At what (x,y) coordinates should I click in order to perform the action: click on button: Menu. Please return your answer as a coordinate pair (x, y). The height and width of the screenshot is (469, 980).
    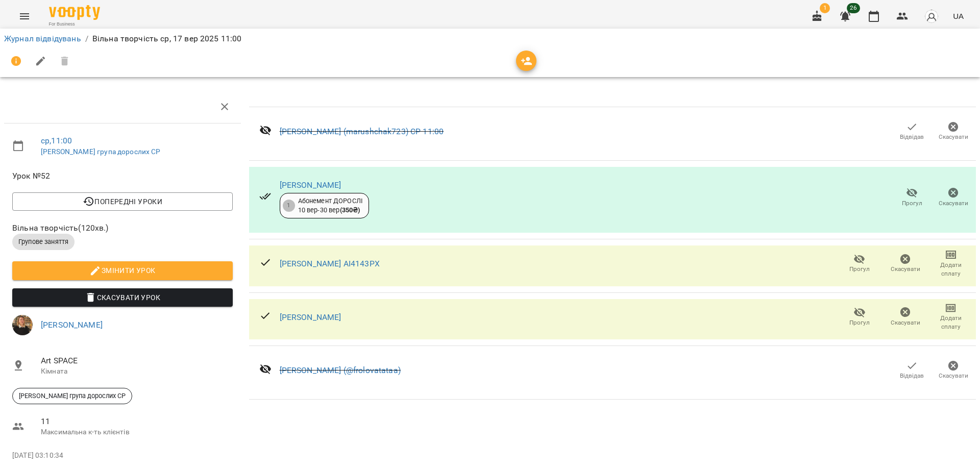
    Looking at the image, I should click on (24, 17).